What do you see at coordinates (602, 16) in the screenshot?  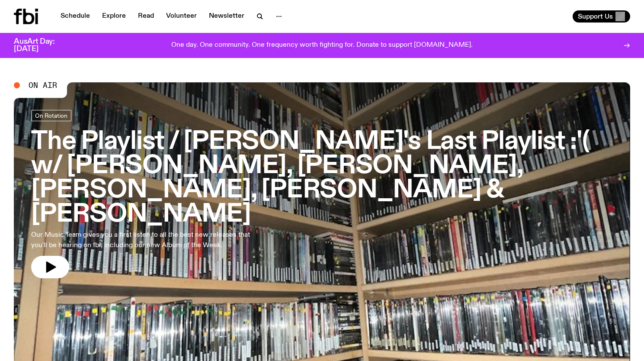 I see `button: Support Us` at bounding box center [602, 16].